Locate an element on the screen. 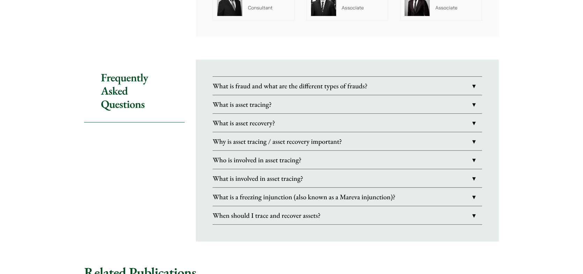 Image resolution: width=583 pixels, height=274 pixels. a: Why is asset tracing / asset recovery important? is located at coordinates (348, 141).